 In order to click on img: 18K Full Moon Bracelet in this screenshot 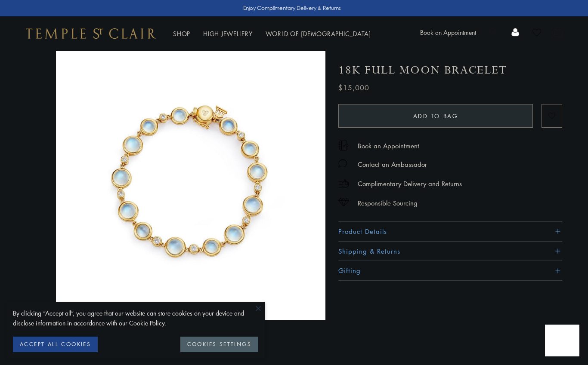, I will do `click(190, 185)`.